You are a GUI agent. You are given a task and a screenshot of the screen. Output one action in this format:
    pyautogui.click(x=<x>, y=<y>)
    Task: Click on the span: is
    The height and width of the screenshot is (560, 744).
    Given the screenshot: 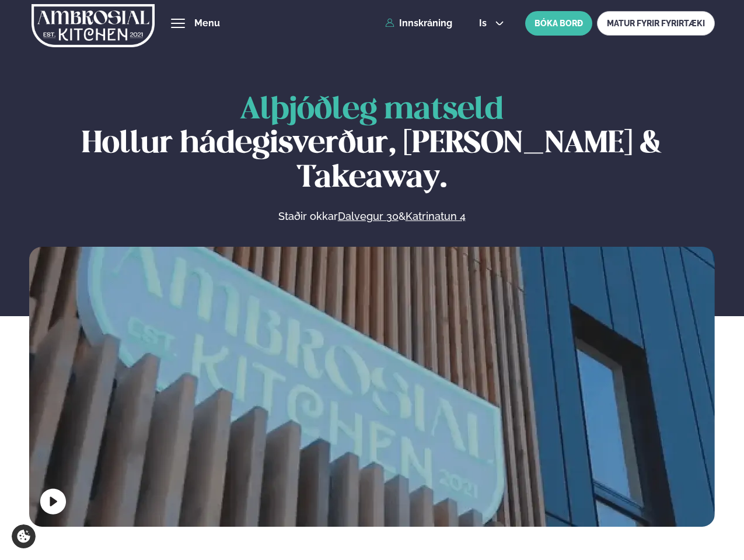 What is the action you would take?
    pyautogui.click(x=484, y=23)
    